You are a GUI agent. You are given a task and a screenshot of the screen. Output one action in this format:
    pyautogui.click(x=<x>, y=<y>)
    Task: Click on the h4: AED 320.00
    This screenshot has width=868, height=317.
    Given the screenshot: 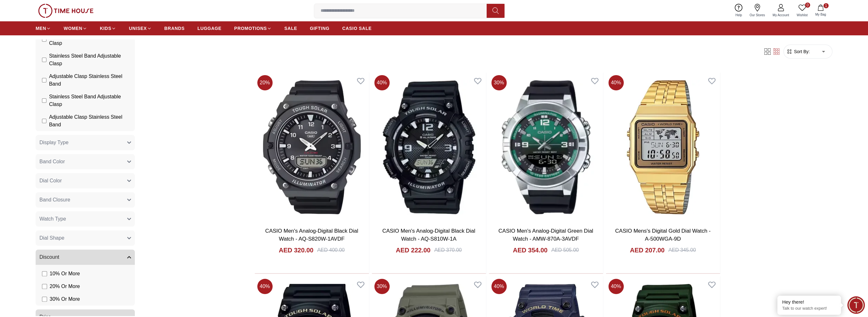 What is the action you would take?
    pyautogui.click(x=296, y=250)
    